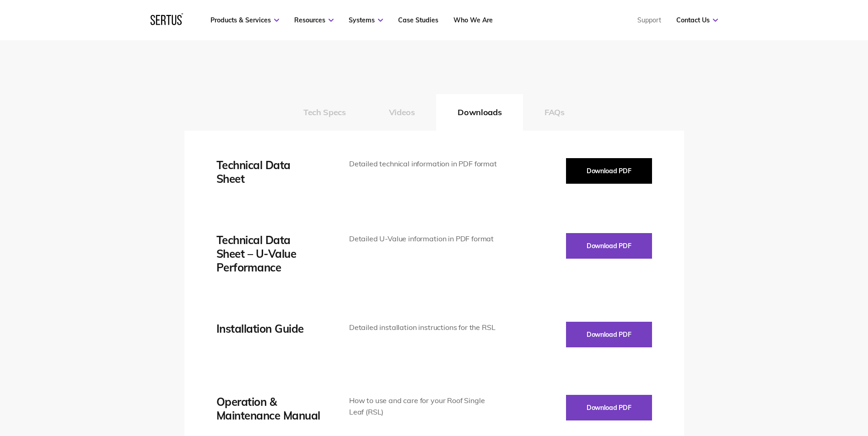 The width and height of the screenshot is (868, 436). Describe the element at coordinates (555, 112) in the screenshot. I see `button: FAQs` at that location.